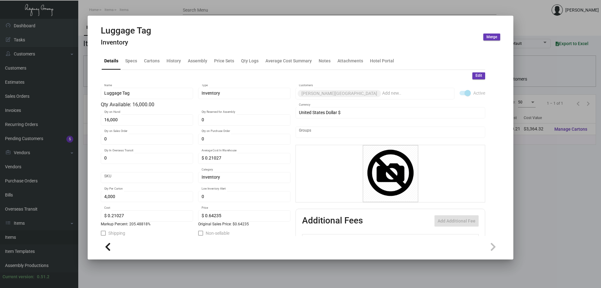 This screenshot has height=288, width=601. I want to click on div: Notes, so click(325, 61).